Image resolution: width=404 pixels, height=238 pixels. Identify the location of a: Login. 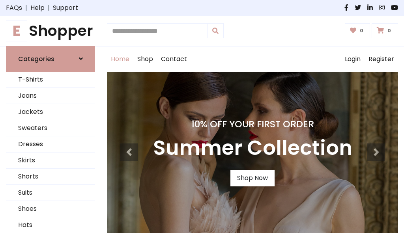
(353, 59).